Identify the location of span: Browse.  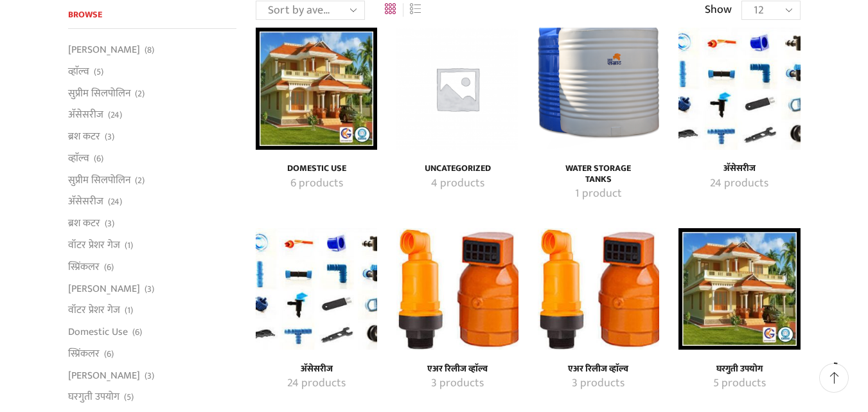
(85, 14).